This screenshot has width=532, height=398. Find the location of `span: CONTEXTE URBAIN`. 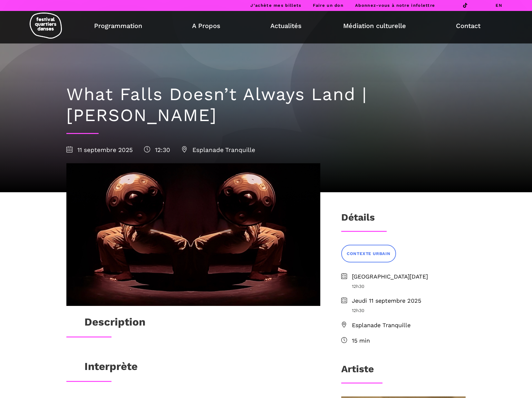

span: CONTEXTE URBAIN is located at coordinates (369, 254).